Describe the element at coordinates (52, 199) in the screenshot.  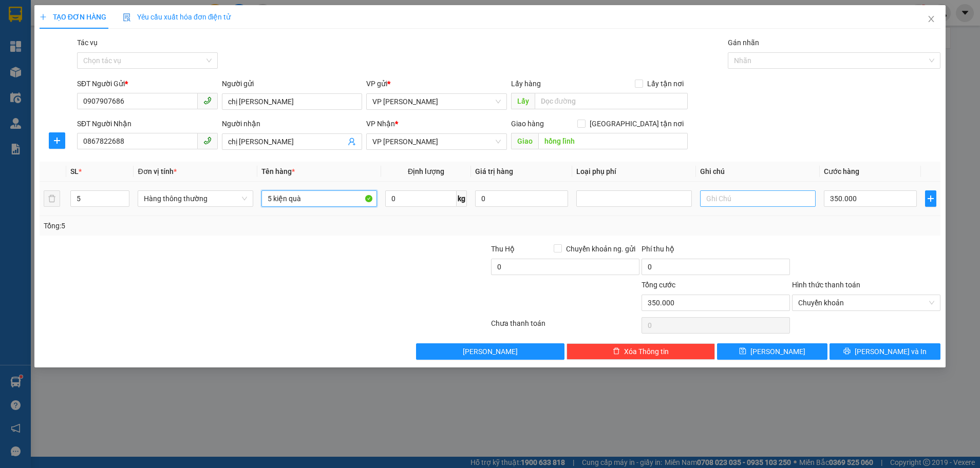
I see `button: delete` at that location.